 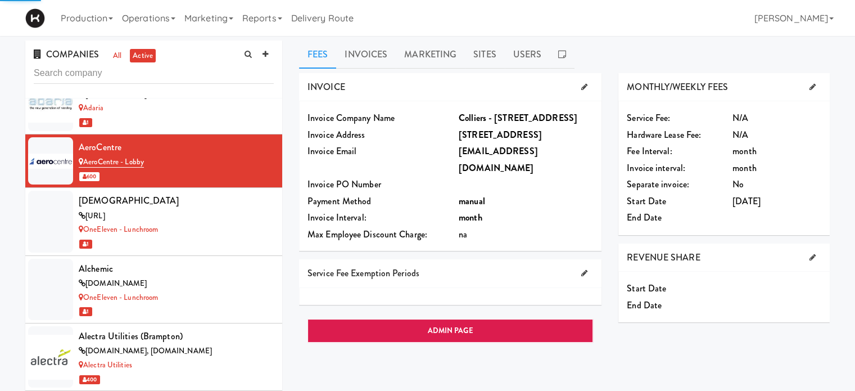 What do you see at coordinates (176, 269) in the screenshot?
I see `div: Alchemic` at bounding box center [176, 269].